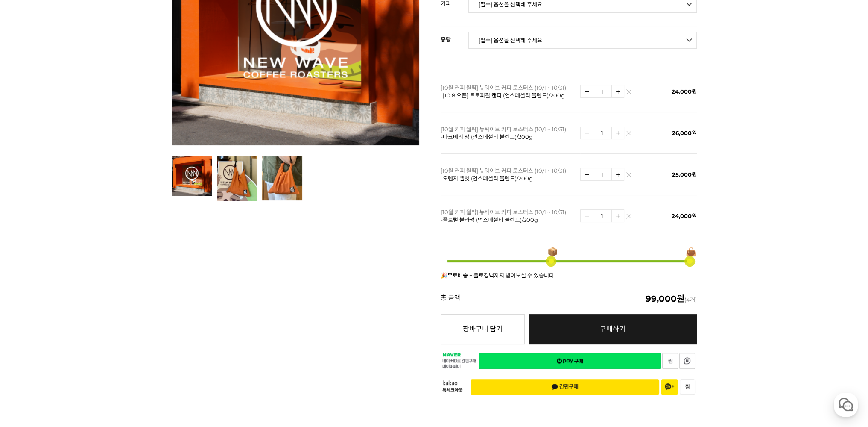  What do you see at coordinates (453, 386) in the screenshot?
I see `span: 카카오 톡체크아웃` at bounding box center [453, 386].